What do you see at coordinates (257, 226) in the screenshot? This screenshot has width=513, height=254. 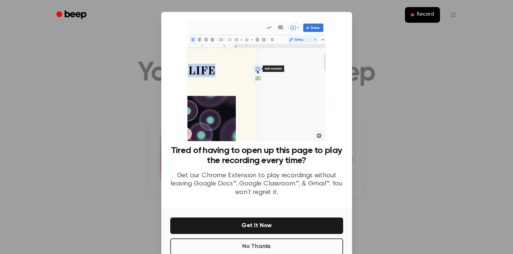 I see `button: Get It Now` at bounding box center [257, 226].